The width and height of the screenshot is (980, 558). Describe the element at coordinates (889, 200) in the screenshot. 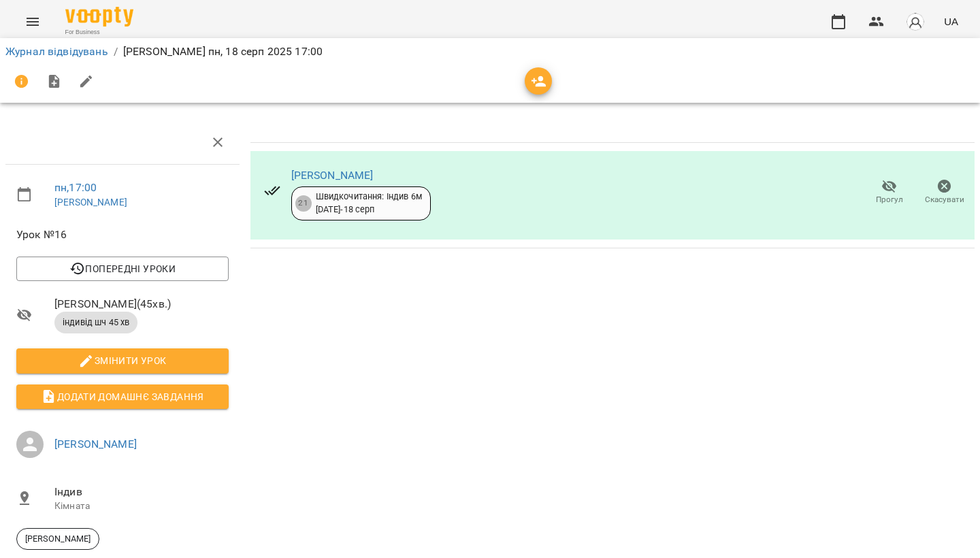

I see `span: Прогул` at that location.